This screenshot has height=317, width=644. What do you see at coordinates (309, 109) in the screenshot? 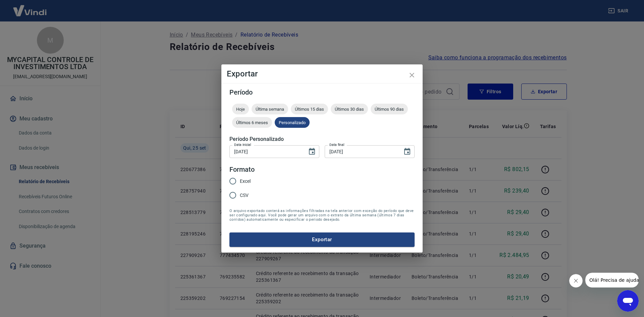
I see `div: Últimos 15 dias` at bounding box center [309, 109].